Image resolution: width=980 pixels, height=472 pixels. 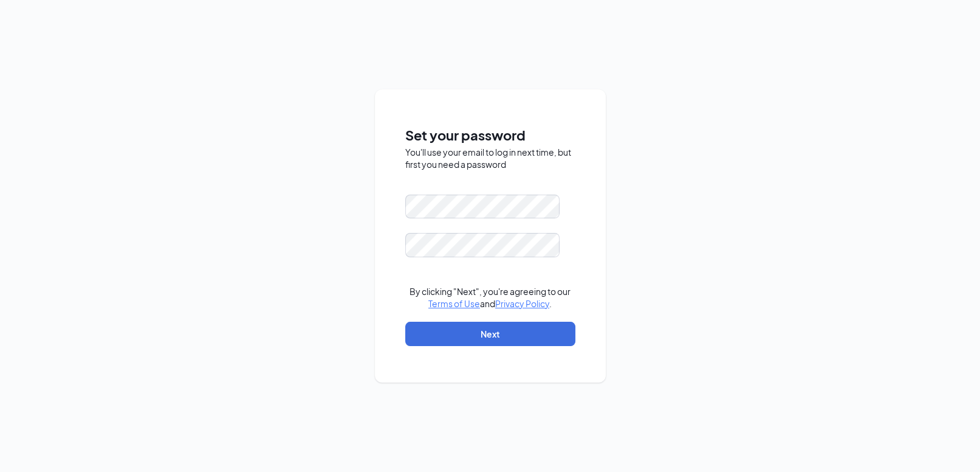 I want to click on div: You'll use your email to log in next time, but first you need a password, so click(x=490, y=158).